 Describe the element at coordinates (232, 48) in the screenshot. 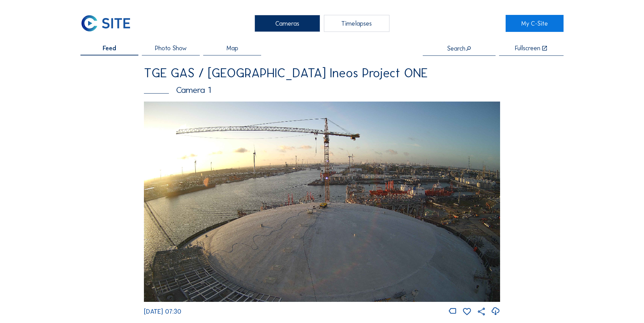

I see `span: Map` at that location.